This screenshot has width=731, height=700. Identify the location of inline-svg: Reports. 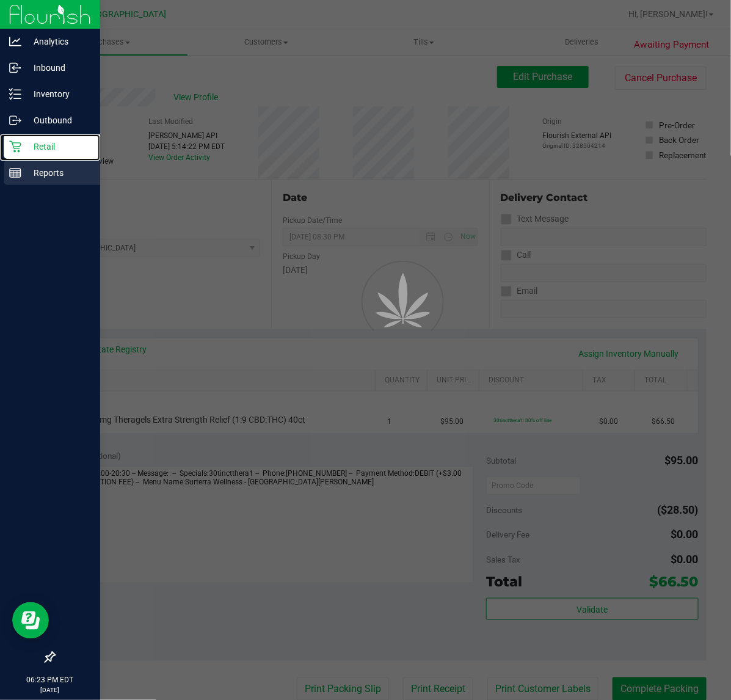
(15, 173).